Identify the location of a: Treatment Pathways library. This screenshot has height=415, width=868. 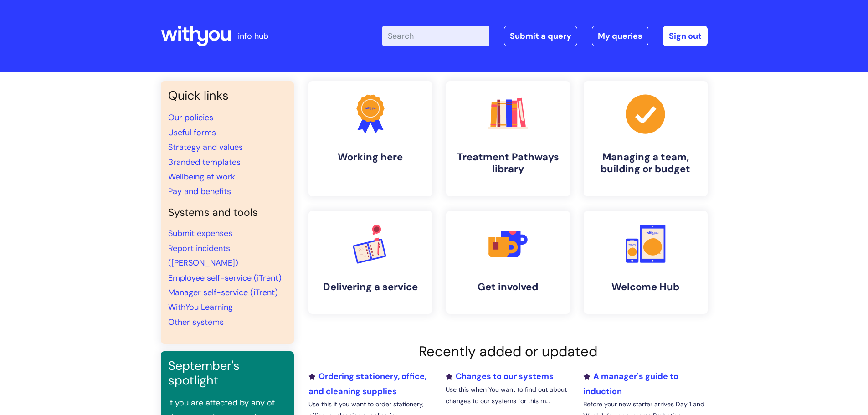
(508, 138).